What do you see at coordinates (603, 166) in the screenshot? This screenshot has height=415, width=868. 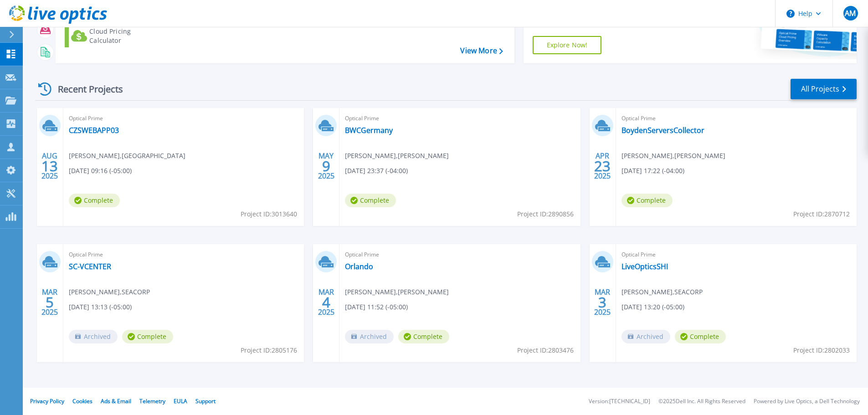 I see `div: APR 2025` at bounding box center [603, 166].